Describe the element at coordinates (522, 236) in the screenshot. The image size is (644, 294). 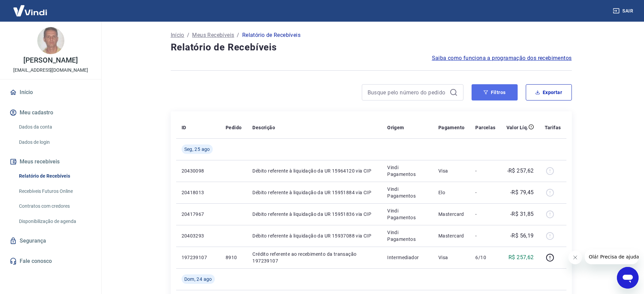
I see `p: -R$ 56,19` at that location.